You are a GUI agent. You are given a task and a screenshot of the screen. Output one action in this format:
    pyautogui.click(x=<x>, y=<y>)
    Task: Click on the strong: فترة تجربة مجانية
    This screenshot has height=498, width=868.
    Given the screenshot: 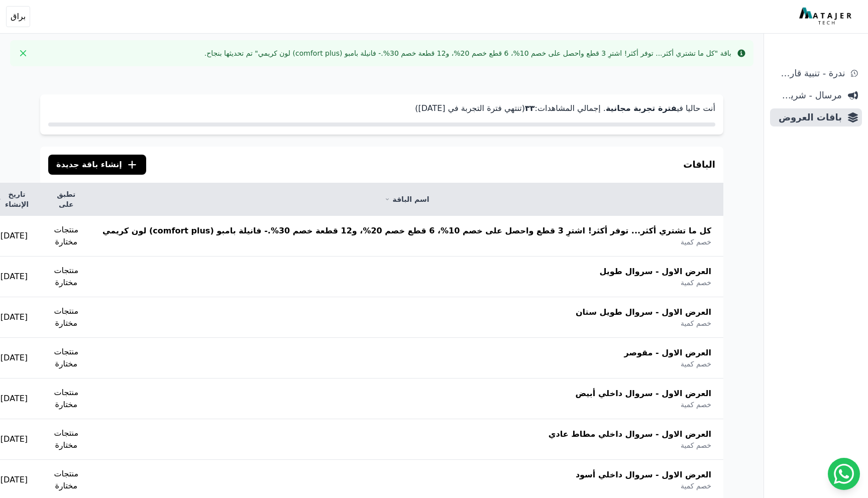 What is the action you would take?
    pyautogui.click(x=641, y=108)
    